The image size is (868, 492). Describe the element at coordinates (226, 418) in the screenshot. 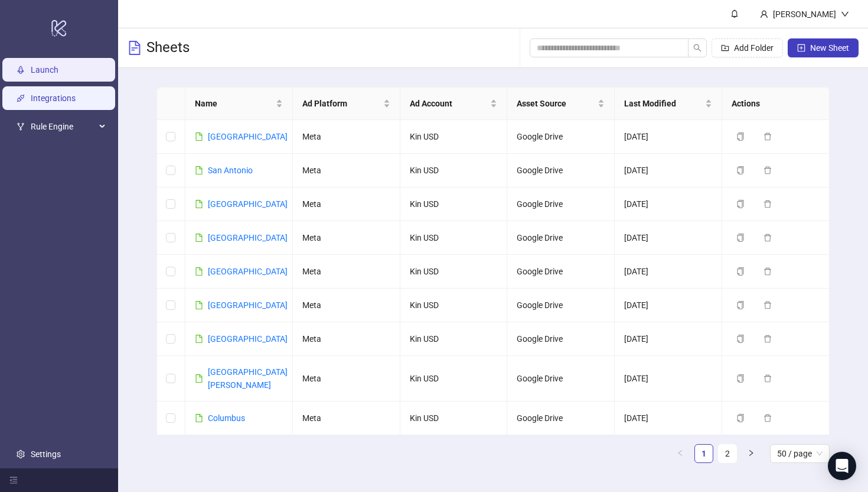

I see `a: Columbus` at that location.